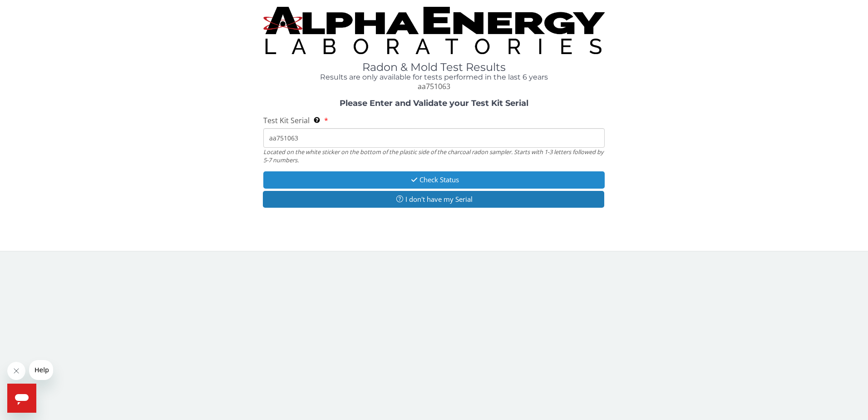 This screenshot has height=420, width=868. What do you see at coordinates (434, 77) in the screenshot?
I see `h4: Results are only available for tests performed in the last 6 years` at bounding box center [434, 77].